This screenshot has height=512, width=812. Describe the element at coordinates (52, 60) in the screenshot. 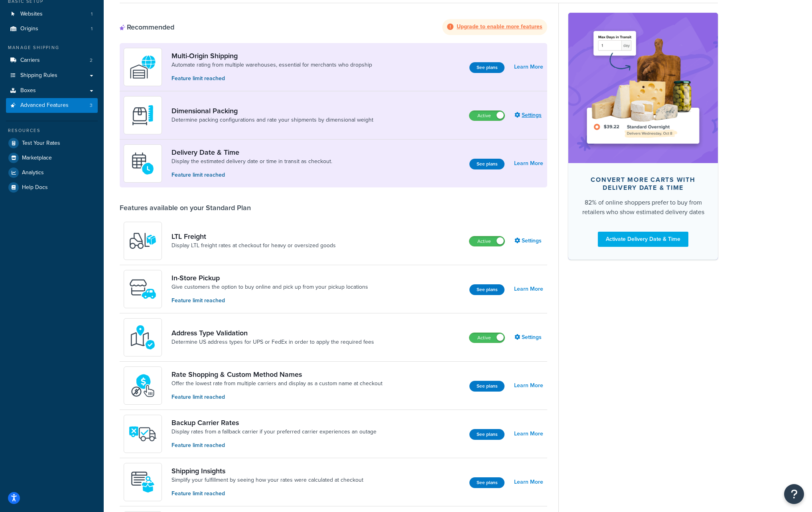

I see `a: Carriers2` at that location.